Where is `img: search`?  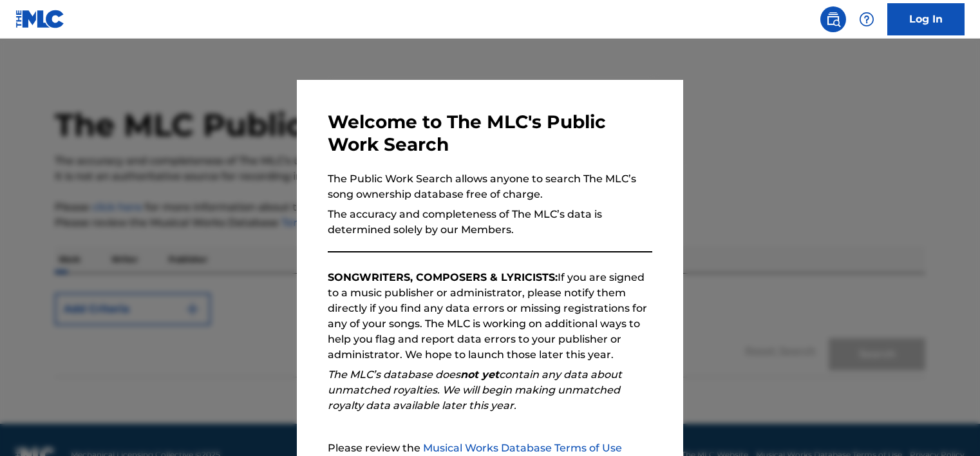 img: search is located at coordinates (833, 19).